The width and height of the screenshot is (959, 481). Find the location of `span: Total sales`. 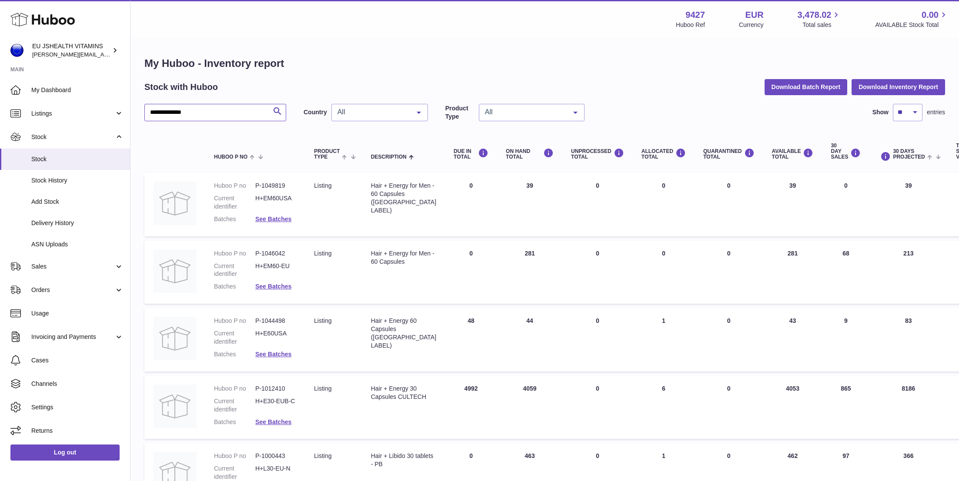

span: Total sales is located at coordinates (821, 25).